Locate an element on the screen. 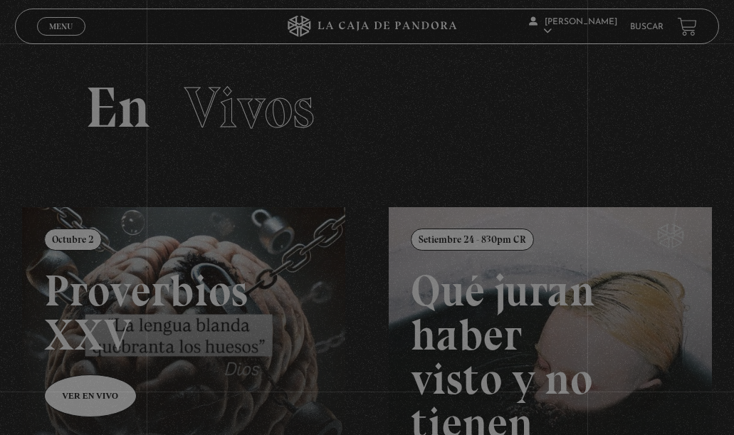 This screenshot has width=734, height=435. h2: En is located at coordinates (367, 107).